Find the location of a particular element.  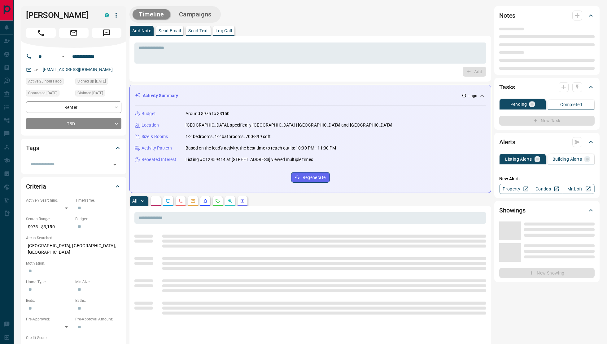

span: Call is located at coordinates (41, 33).